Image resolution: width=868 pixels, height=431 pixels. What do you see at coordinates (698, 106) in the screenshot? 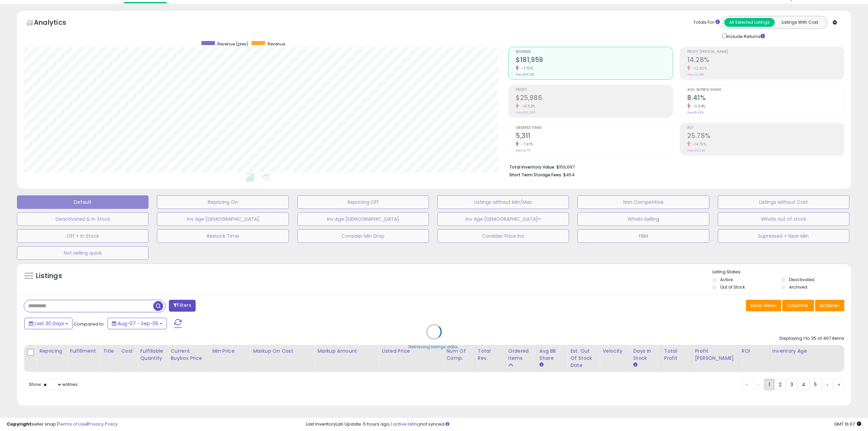
I see `small: -0.94%` at bounding box center [698, 106].